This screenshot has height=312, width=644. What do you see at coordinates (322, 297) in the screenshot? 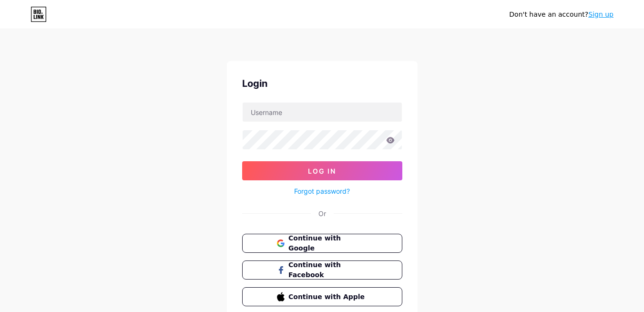
I see `a: Continue with Apple` at bounding box center [322, 297].